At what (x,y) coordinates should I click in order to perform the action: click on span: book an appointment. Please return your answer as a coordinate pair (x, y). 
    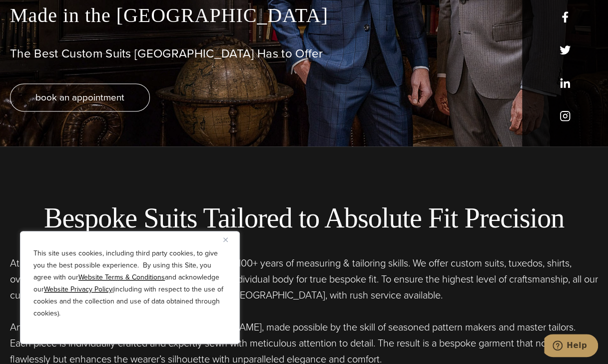
    Looking at the image, I should click on (80, 97).